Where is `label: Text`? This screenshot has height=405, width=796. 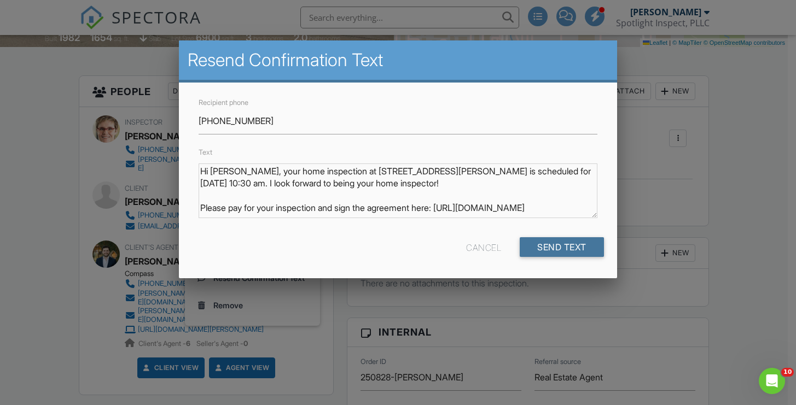
label: Text is located at coordinates (205, 152).